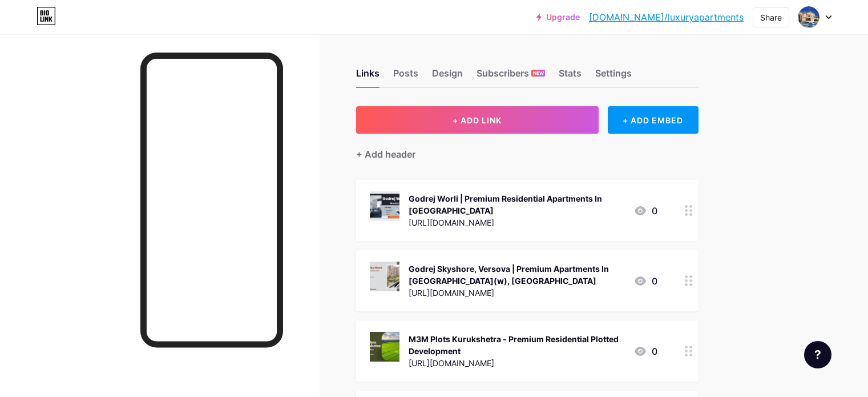  Describe the element at coordinates (558, 17) in the screenshot. I see `a: Upgrade` at that location.